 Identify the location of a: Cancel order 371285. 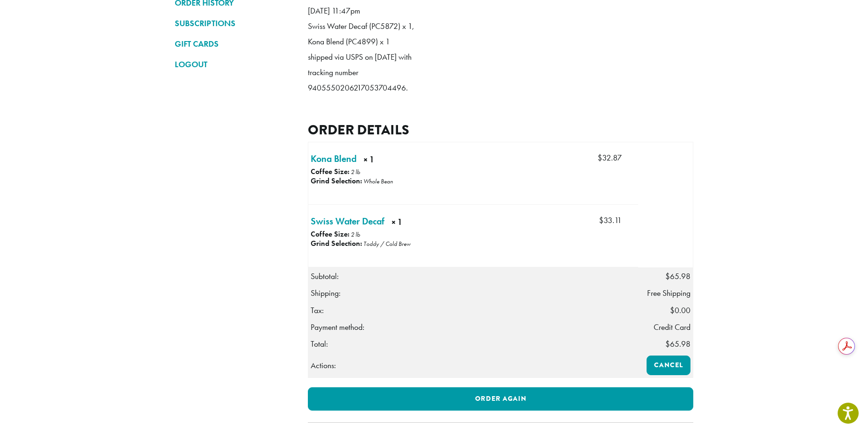
(669, 366).